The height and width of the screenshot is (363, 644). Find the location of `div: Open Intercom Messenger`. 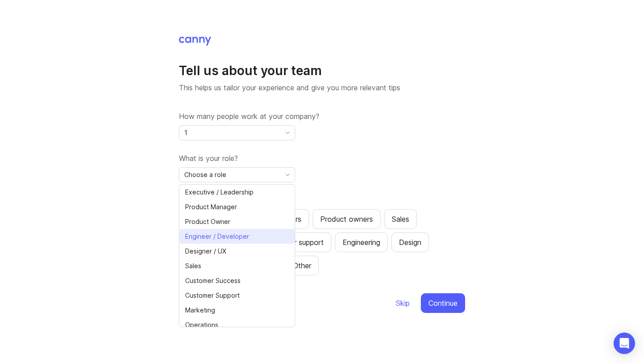

div: Open Intercom Messenger is located at coordinates (624, 344).